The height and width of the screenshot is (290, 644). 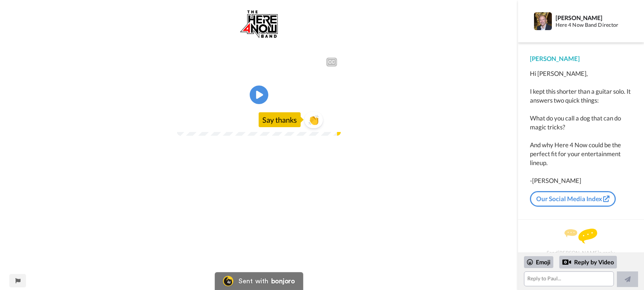 What do you see at coordinates (207, 122) in the screenshot?
I see `span: 0:38` at bounding box center [207, 122].